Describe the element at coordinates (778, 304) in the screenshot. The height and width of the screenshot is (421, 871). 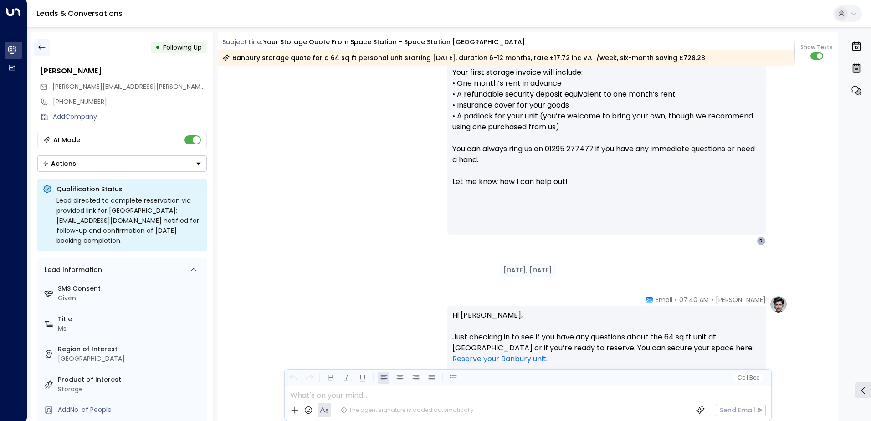
I see `img: profile-logo.png` at that location.